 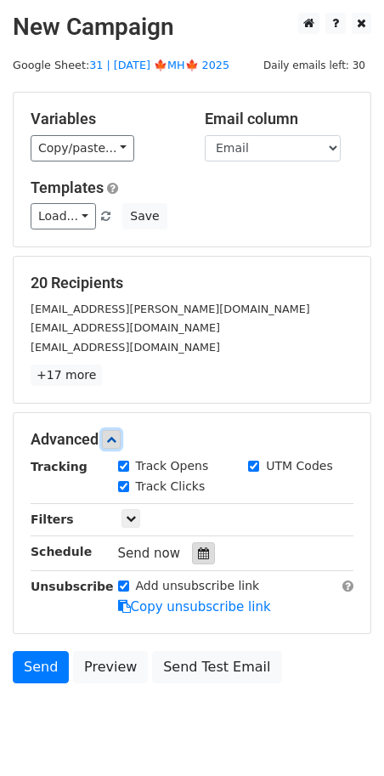 What do you see at coordinates (217, 668) in the screenshot?
I see `a: Send Test Email` at bounding box center [217, 668].